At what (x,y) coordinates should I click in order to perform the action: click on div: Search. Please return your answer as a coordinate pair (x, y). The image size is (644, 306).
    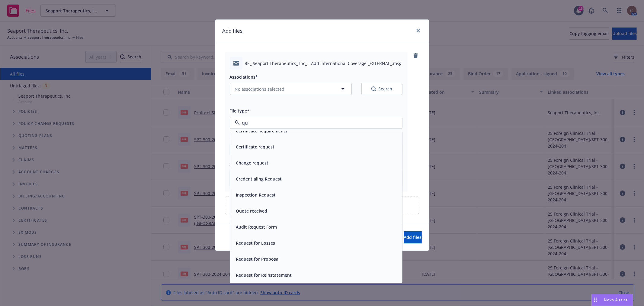
    Looking at the image, I should click on (382, 89).